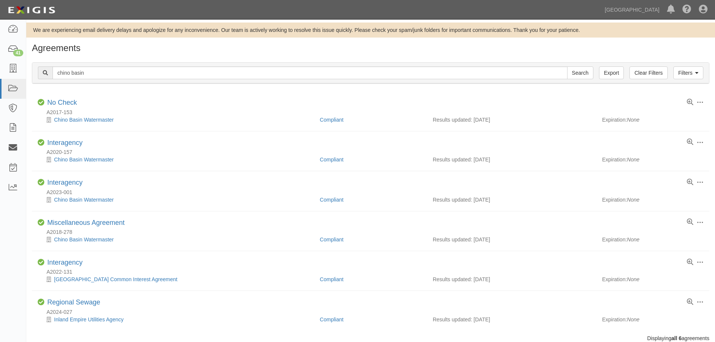 The image size is (715, 342). I want to click on div: A2024-027, so click(373, 312).